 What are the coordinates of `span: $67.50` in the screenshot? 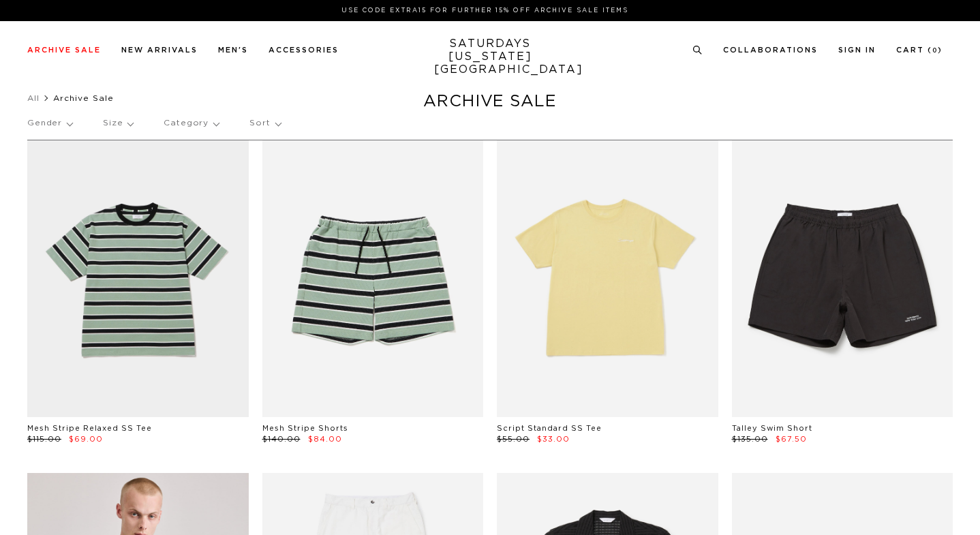 It's located at (791, 439).